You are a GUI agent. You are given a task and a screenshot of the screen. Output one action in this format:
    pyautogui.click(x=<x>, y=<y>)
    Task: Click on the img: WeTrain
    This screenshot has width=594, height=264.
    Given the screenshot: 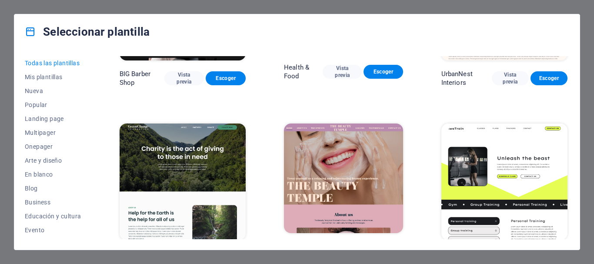 What is the action you would take?
    pyautogui.click(x=505, y=182)
    